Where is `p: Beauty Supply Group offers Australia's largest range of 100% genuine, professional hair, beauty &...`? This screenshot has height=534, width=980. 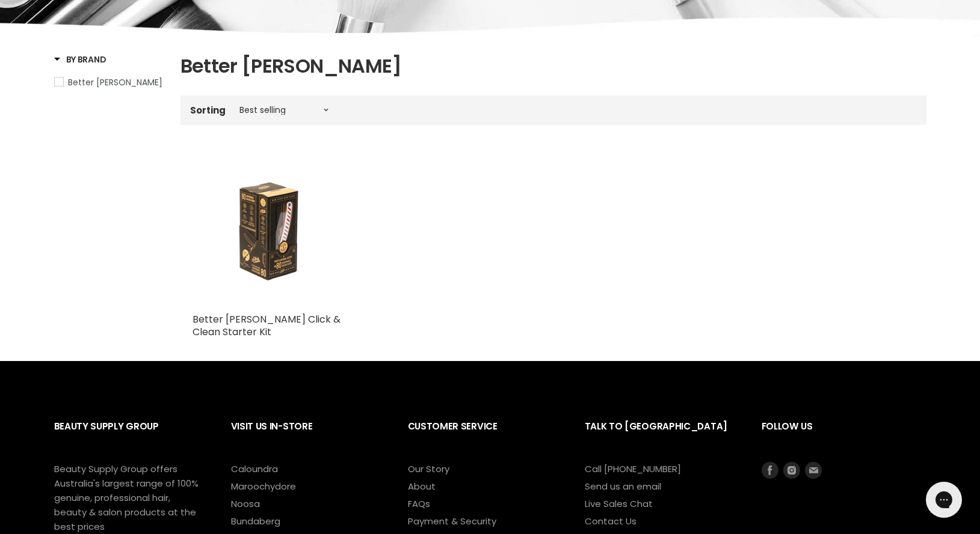 p: Beauty Supply Group offers Australia's largest range of 100% genuine, professional hair, beauty &... is located at coordinates (126, 499).